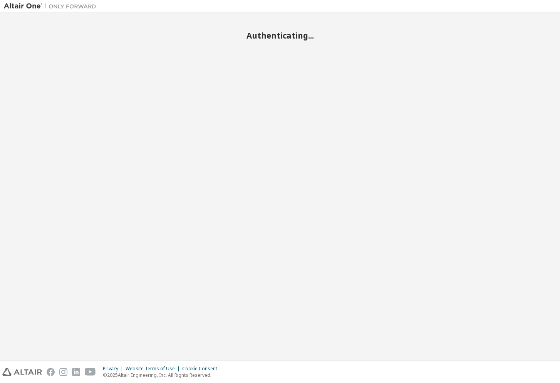 The image size is (560, 383). Describe the element at coordinates (202, 368) in the screenshot. I see `div: Cookie Consent` at that location.